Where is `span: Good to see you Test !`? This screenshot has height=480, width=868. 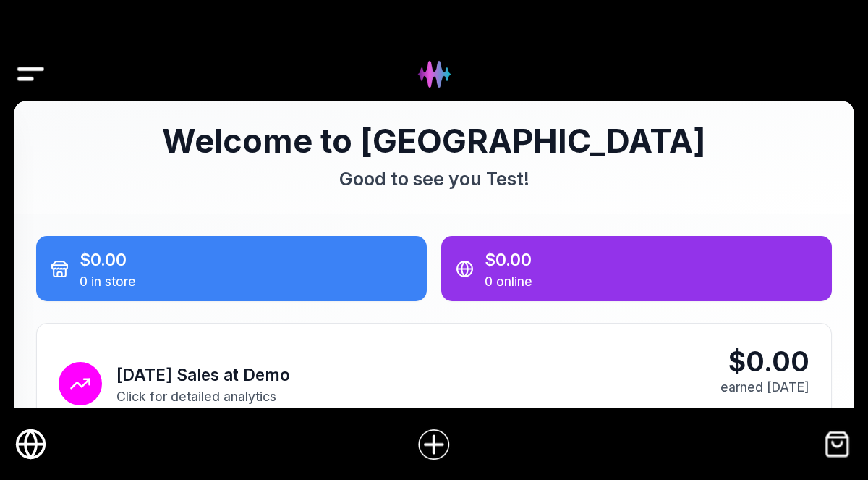 span: Good to see you Test ! is located at coordinates (434, 179).